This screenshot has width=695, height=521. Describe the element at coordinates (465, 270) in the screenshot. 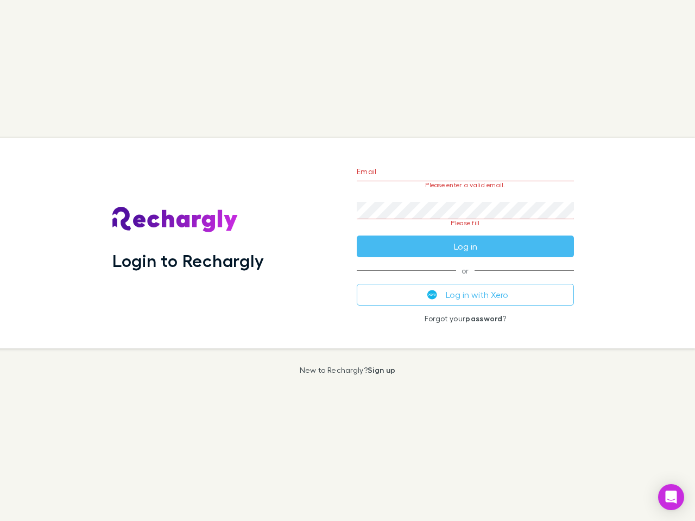

I see `span: or` at that location.